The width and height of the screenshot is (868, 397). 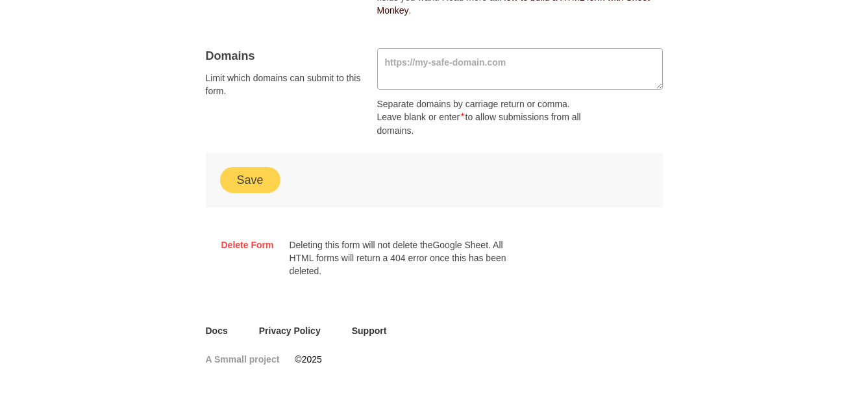 What do you see at coordinates (290, 331) in the screenshot?
I see `a: Privacy Policy` at bounding box center [290, 331].